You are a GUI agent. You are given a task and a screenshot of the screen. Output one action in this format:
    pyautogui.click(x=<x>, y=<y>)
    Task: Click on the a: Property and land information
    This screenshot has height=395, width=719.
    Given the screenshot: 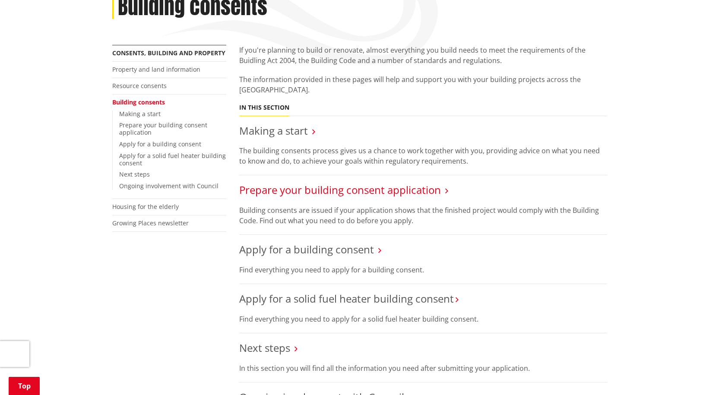 What is the action you would take?
    pyautogui.click(x=156, y=69)
    